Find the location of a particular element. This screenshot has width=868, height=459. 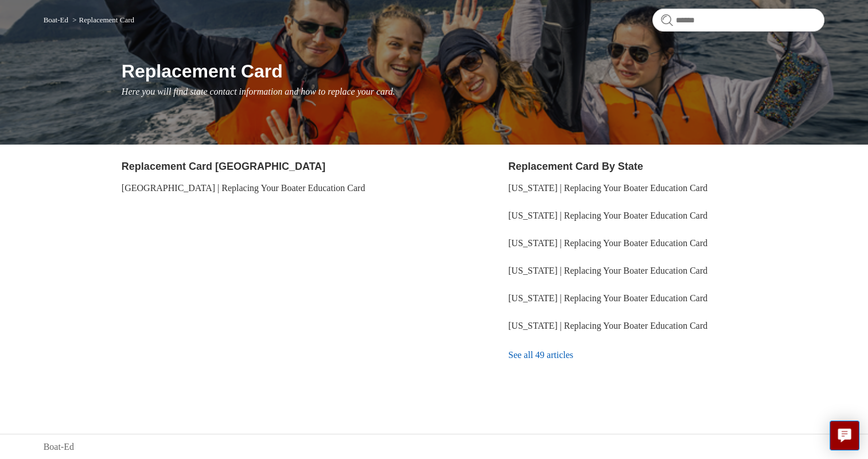

p: Here you will find state contact information and how to replace your card. is located at coordinates (473, 92).